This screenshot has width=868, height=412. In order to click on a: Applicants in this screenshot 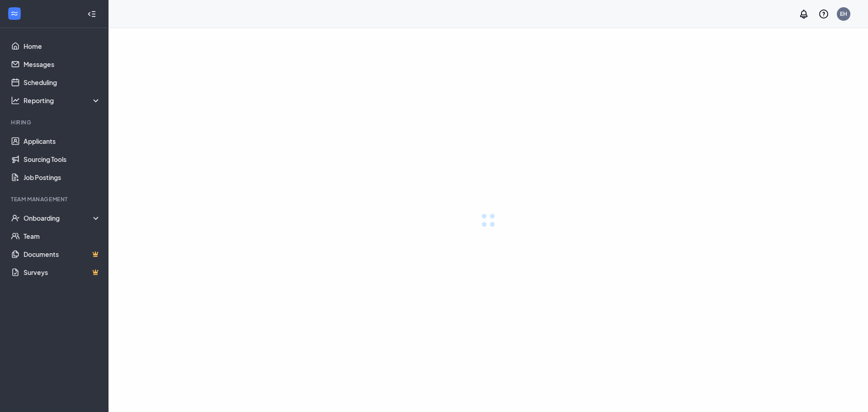, I will do `click(62, 141)`.